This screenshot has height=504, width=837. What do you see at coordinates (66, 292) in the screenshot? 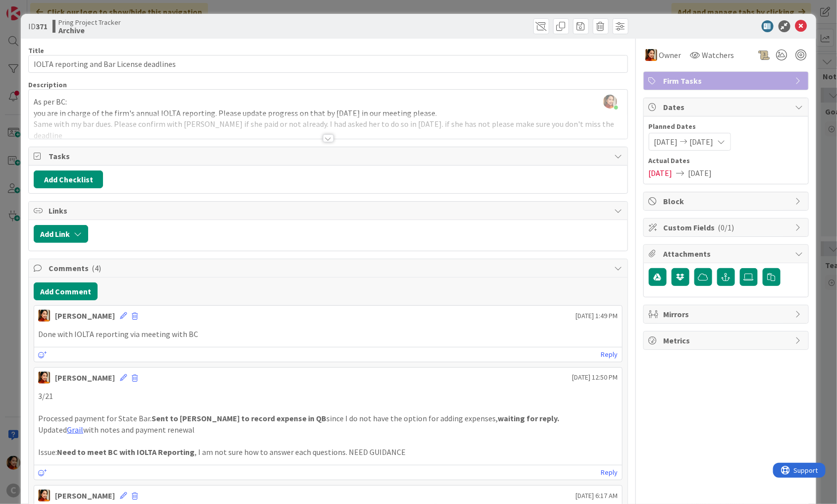
I see `button: Add Comment` at bounding box center [66, 292].